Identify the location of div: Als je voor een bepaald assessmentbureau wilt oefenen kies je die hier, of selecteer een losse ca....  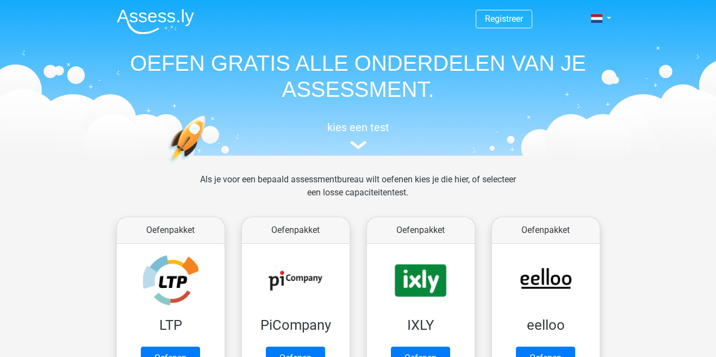
(358, 192).